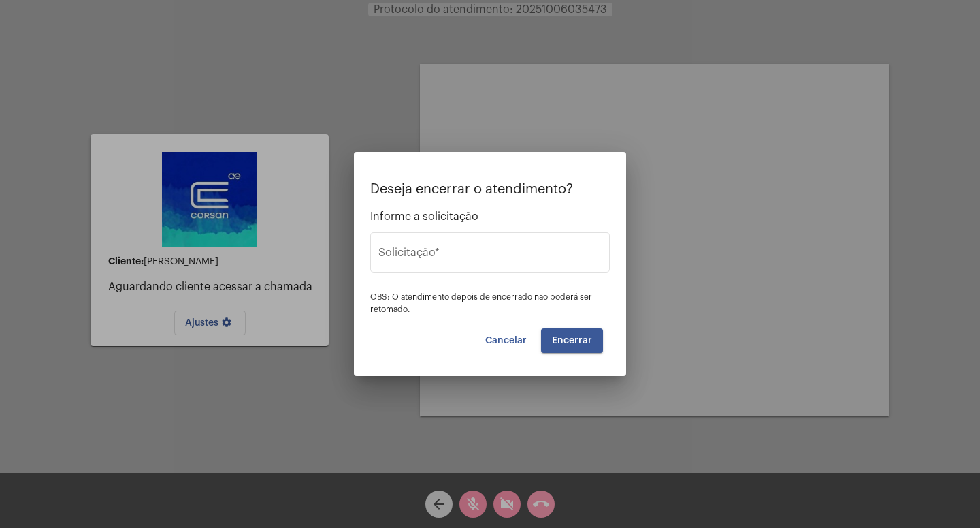 The width and height of the screenshot is (980, 528). Describe the element at coordinates (572, 340) in the screenshot. I see `span: Encerrar` at that location.